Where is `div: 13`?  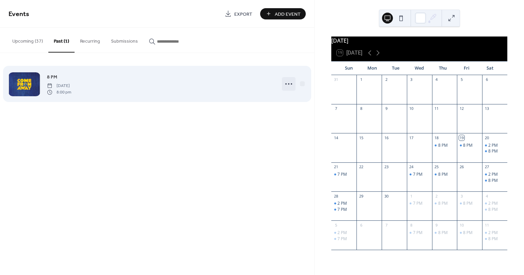 div: 13 is located at coordinates (487, 108).